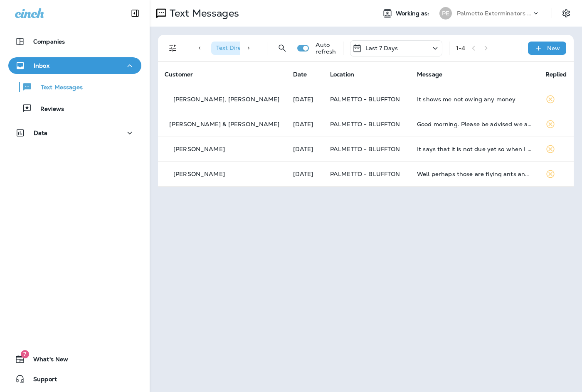  Describe the element at coordinates (556, 75) in the screenshot. I see `span: Replied` at that location.